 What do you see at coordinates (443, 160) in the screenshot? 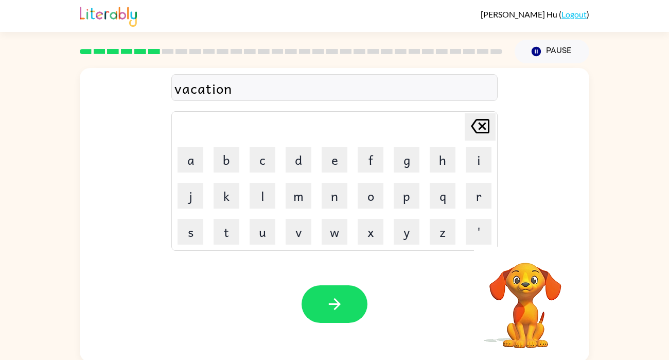
I see `button: h` at bounding box center [443, 160].